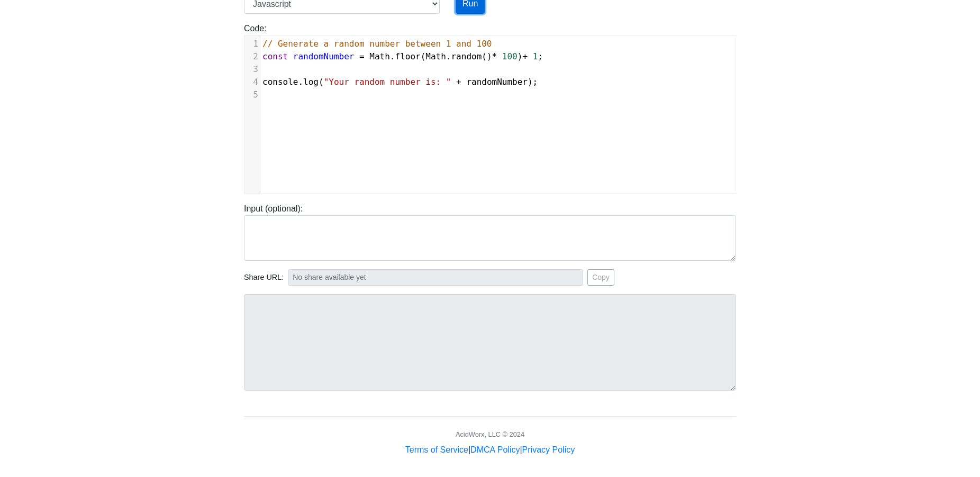 The image size is (980, 477). Describe the element at coordinates (252, 95) in the screenshot. I see `div: 5` at that location.